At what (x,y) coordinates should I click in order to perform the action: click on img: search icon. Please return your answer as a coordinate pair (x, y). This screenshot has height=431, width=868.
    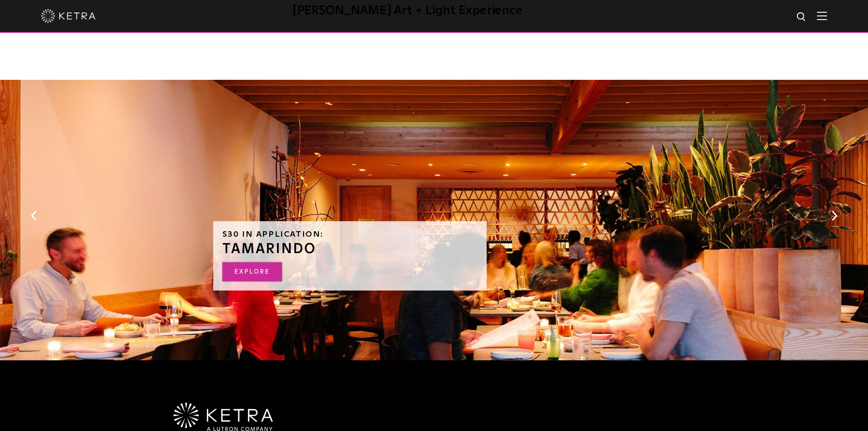
    Looking at the image, I should click on (801, 17).